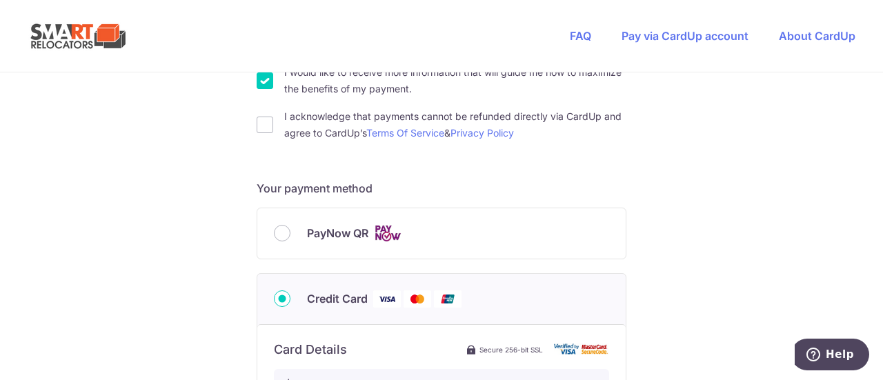 Image resolution: width=883 pixels, height=380 pixels. Describe the element at coordinates (441, 233) in the screenshot. I see `div: PayNow QR Cards logo` at that location.